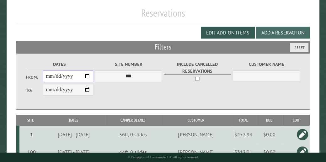 Image resolution: width=326 pixels, height=162 pixels. What do you see at coordinates (266, 64) in the screenshot?
I see `label: Customer Name` at bounding box center [266, 64].